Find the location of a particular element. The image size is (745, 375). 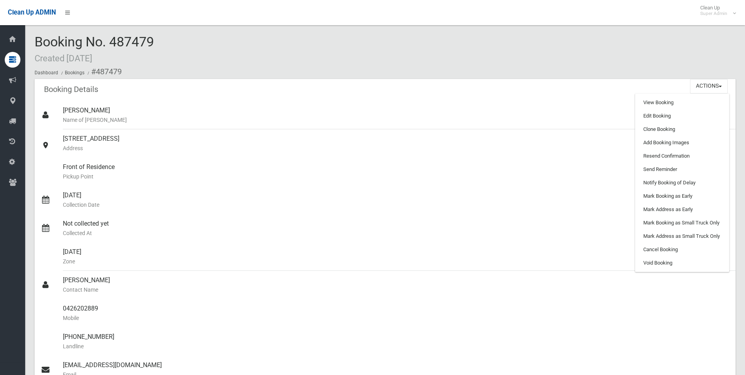

div: Not collected yet is located at coordinates (396, 228).